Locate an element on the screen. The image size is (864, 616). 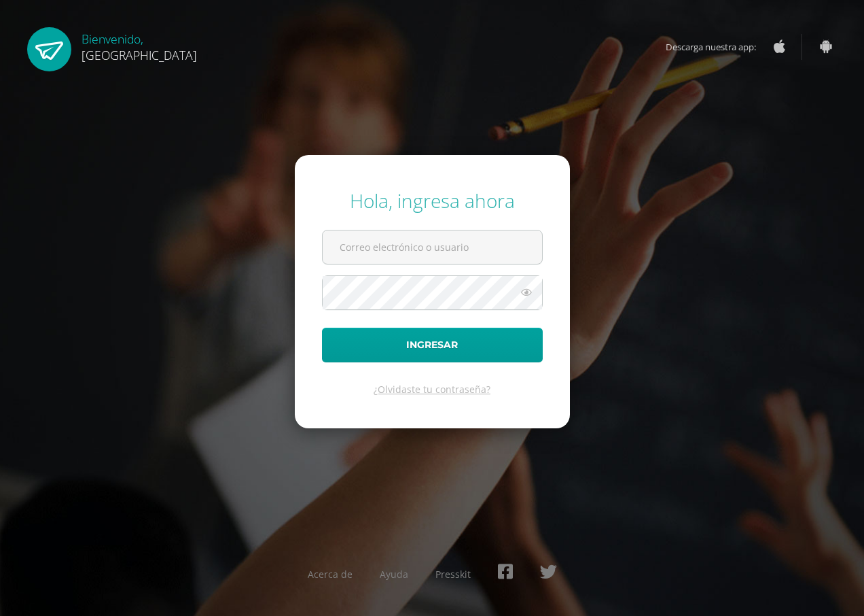
input: Correo electrónico o usuario is located at coordinates (432, 247).